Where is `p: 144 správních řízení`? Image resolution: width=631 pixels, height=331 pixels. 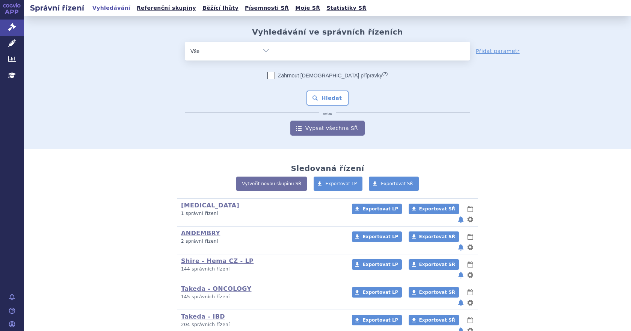 p: 144 správních řízení is located at coordinates (262, 269).